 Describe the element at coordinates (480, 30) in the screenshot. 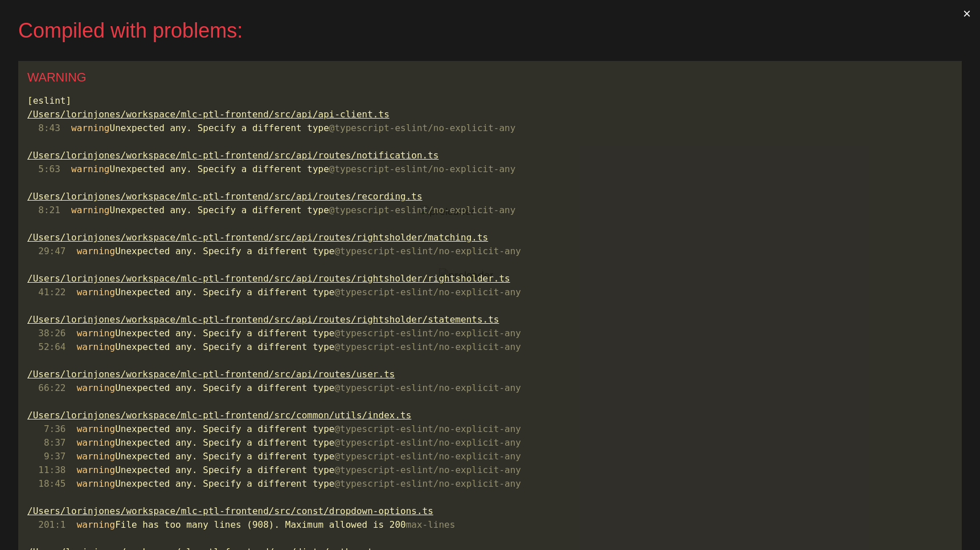

I see `div: Compiled with problems:` at that location.